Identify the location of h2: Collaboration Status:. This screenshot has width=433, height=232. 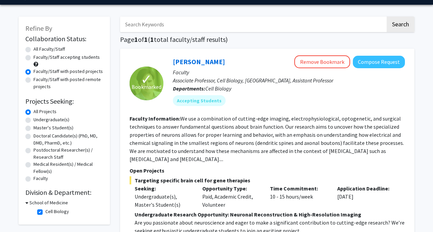
(64, 39).